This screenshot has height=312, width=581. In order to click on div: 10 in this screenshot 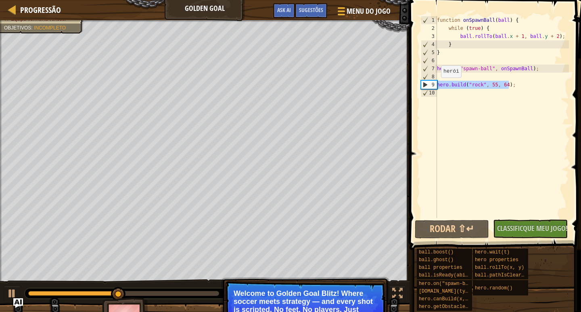, I will do `click(429, 93)`.